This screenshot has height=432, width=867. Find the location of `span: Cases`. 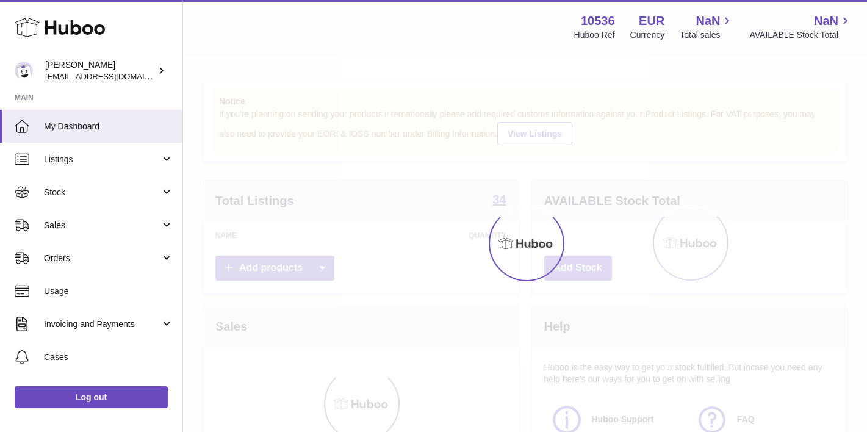

span: Cases is located at coordinates (109, 357).